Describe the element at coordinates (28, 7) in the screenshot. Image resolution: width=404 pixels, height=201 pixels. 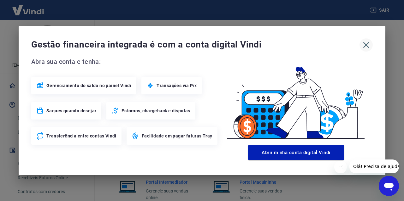
I see `span: Olá! Precisa de ajuda?` at that location.